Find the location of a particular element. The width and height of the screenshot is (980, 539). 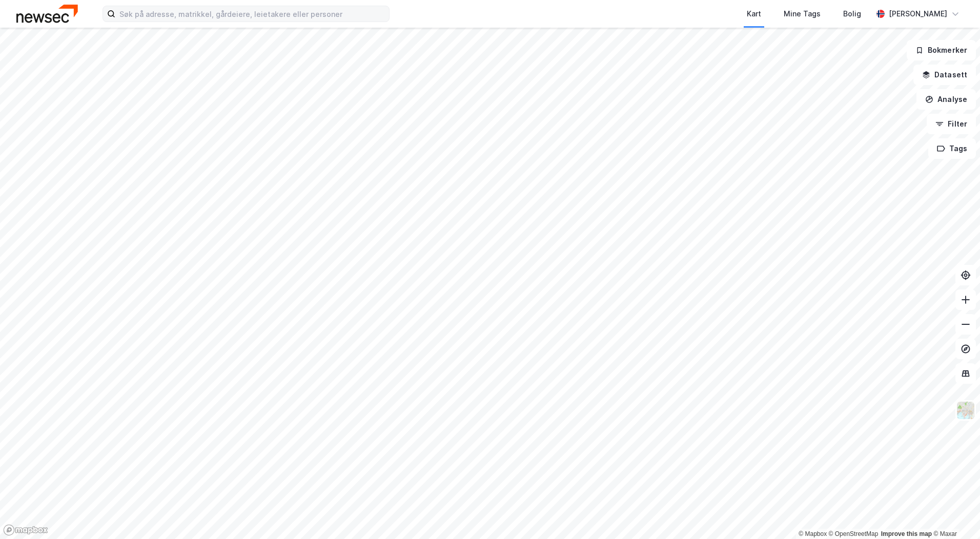

button: Bokmerker is located at coordinates (941, 50).